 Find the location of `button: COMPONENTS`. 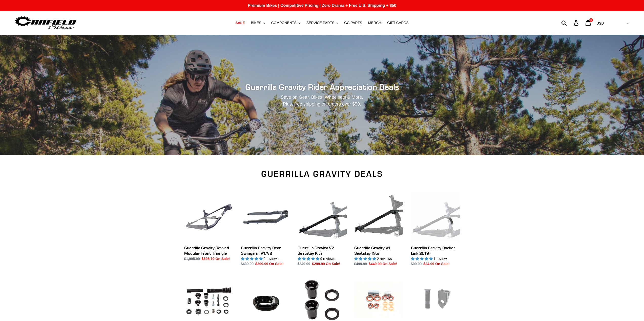

button: COMPONENTS is located at coordinates (286, 23).